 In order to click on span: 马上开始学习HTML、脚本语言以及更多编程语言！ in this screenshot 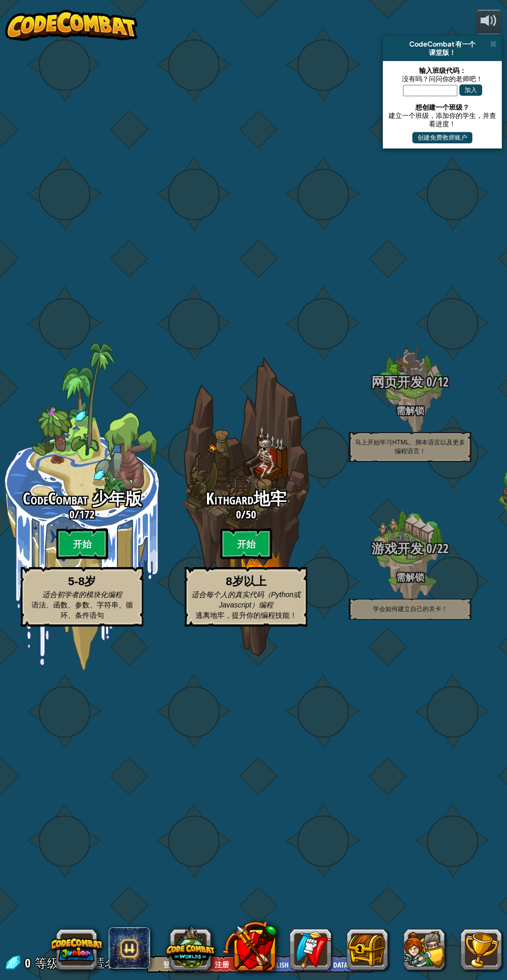, I will do `click(410, 446)`.